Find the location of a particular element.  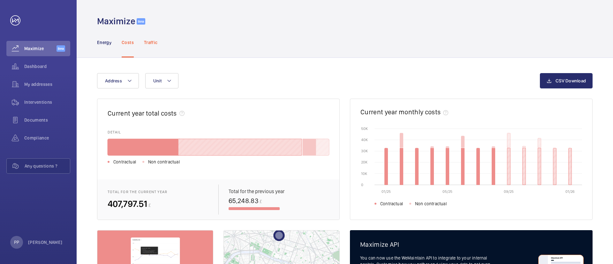

h6: 65,248.83 is located at coordinates (279, 201).